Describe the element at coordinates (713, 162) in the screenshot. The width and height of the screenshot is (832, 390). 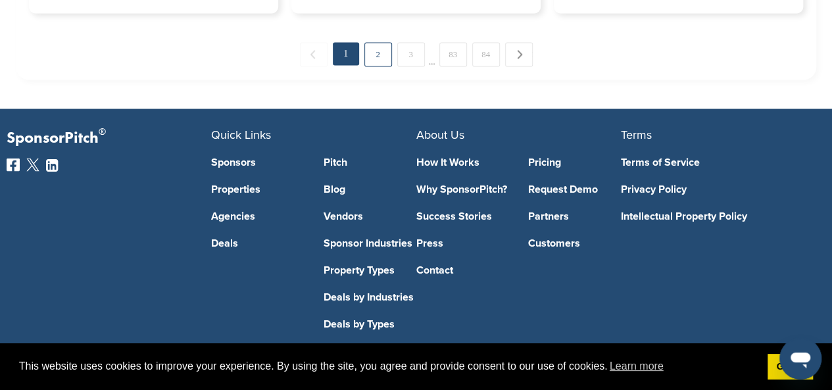
I see `a: Terms of Service` at that location.